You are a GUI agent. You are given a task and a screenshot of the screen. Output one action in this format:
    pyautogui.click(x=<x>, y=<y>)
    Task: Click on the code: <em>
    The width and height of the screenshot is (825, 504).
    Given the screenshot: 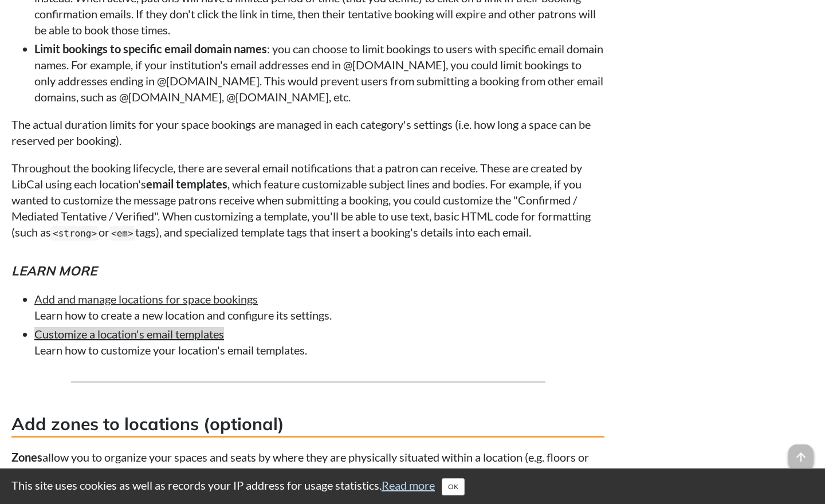 What is the action you would take?
    pyautogui.click(x=122, y=233)
    